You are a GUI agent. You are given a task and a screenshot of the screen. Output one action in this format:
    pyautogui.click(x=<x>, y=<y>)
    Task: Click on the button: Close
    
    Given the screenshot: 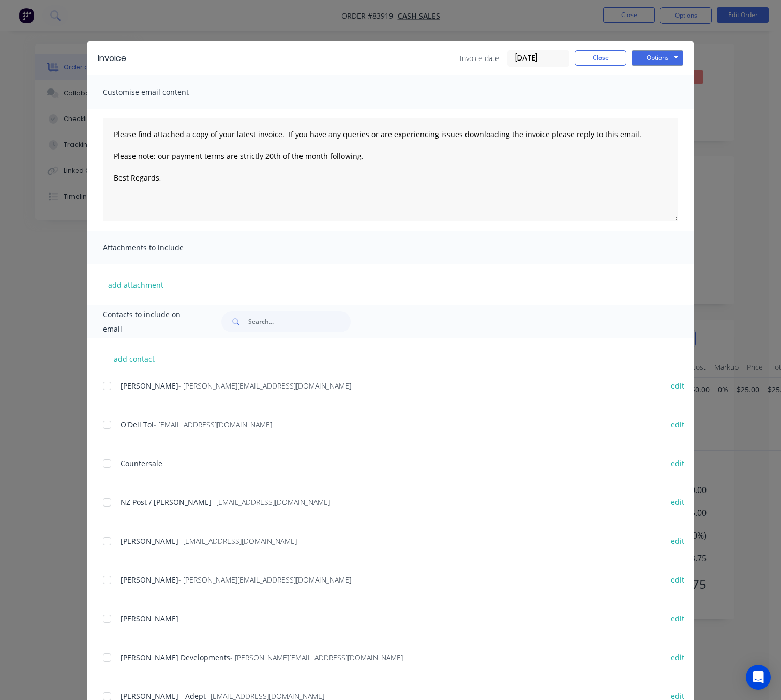 What is the action you would take?
    pyautogui.click(x=601, y=58)
    